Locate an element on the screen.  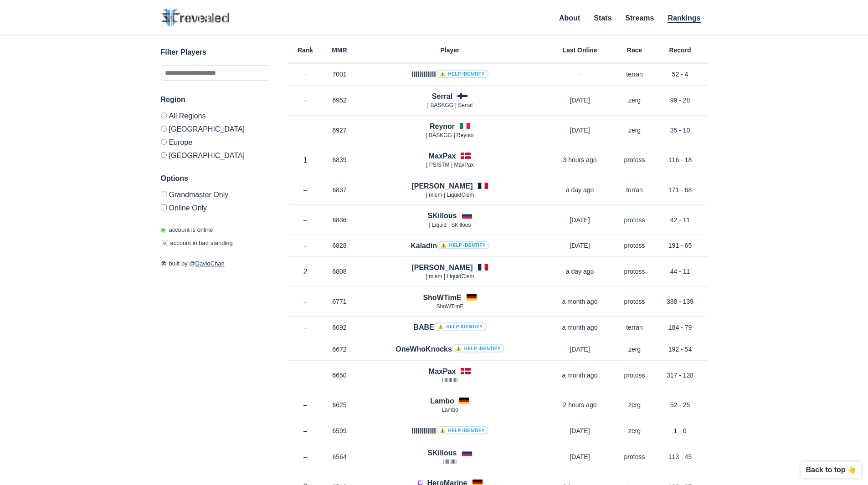
p: 6692 is located at coordinates (340, 328).